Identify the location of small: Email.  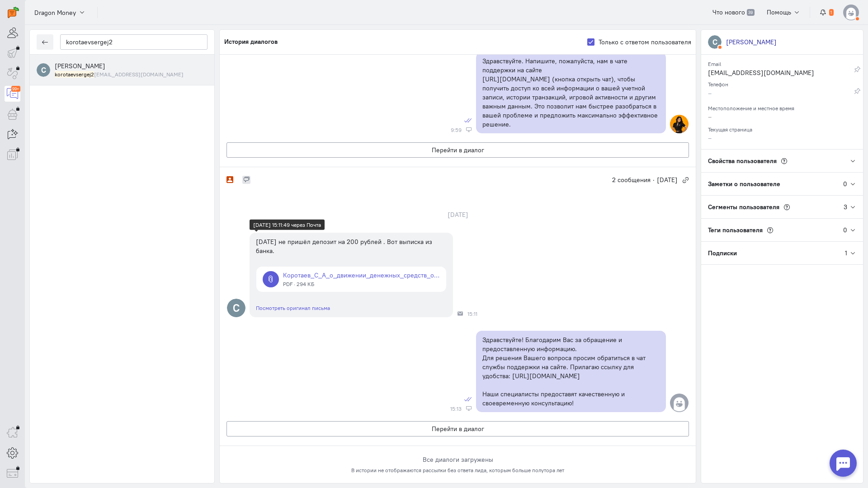
(714, 63).